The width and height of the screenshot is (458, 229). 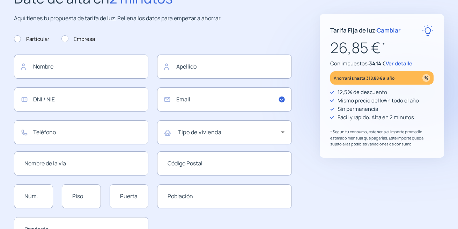 I want to click on img: rate-E.svg, so click(x=428, y=30).